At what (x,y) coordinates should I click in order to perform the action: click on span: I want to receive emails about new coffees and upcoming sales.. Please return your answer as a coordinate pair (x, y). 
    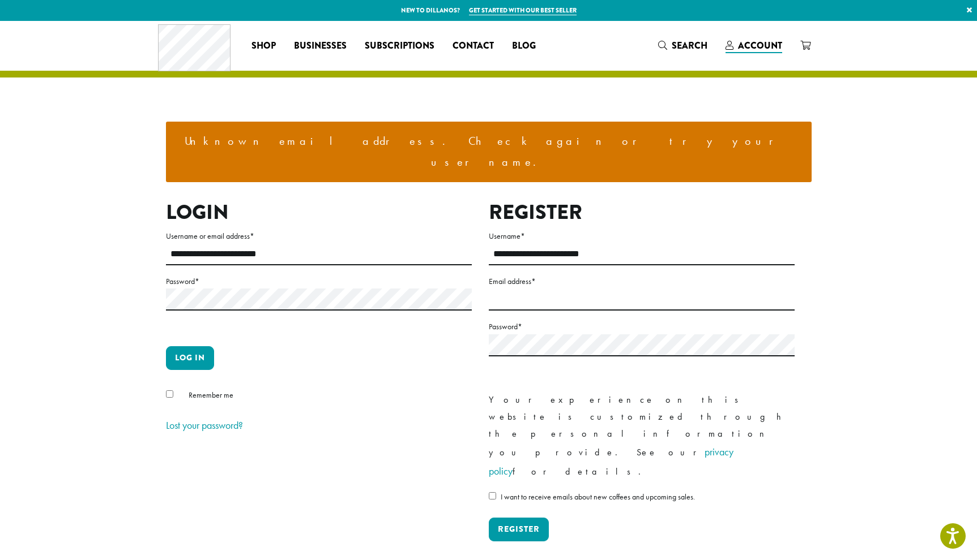
    Looking at the image, I should click on (597, 497).